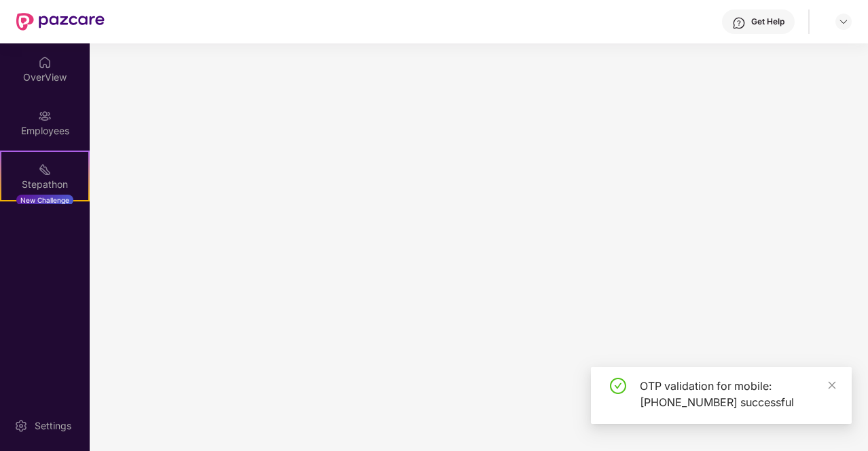  I want to click on div: Get Help, so click(767, 21).